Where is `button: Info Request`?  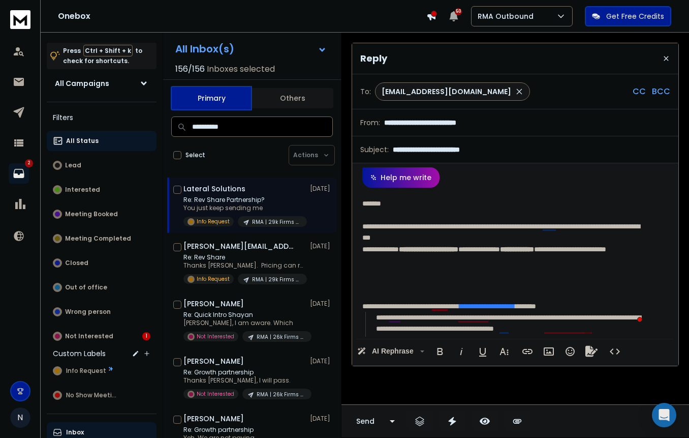
button: Info Request is located at coordinates (102, 371).